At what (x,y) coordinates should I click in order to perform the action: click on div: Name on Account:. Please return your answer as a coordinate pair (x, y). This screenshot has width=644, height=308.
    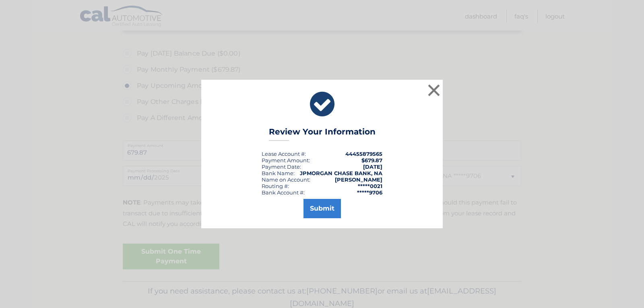
    Looking at the image, I should click on (286, 180).